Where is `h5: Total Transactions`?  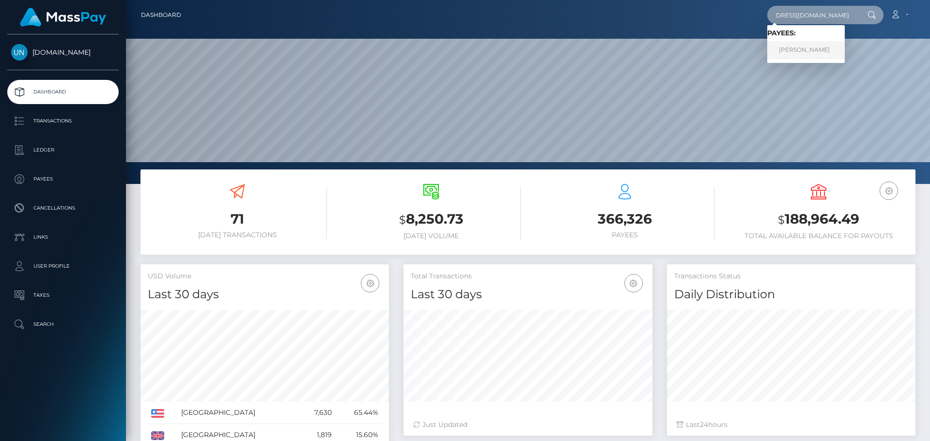
h5: Total Transactions is located at coordinates (527, 276).